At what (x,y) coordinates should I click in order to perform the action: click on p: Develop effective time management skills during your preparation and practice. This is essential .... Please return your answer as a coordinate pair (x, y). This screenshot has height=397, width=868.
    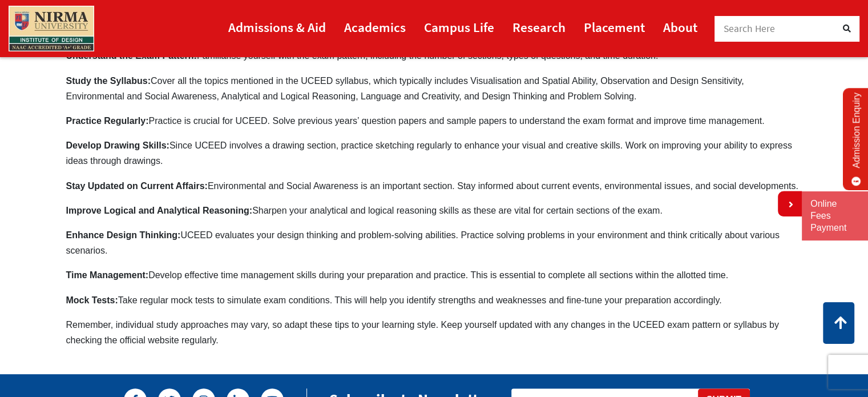
    Looking at the image, I should click on (435, 275).